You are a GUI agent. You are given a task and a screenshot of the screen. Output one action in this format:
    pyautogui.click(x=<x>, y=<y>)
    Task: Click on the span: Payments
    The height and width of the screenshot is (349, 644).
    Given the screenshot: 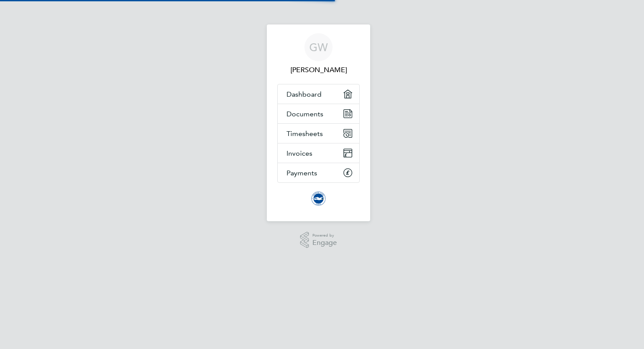 What is the action you would take?
    pyautogui.click(x=302, y=173)
    